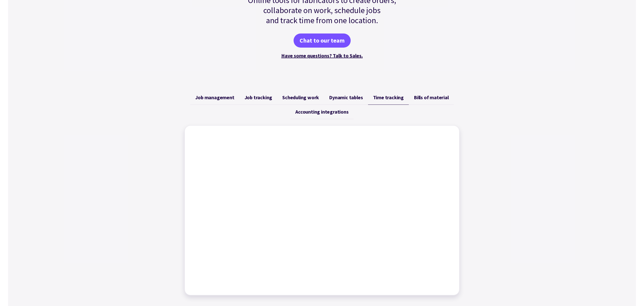  What do you see at coordinates (388, 98) in the screenshot?
I see `span: Time tracking` at bounding box center [388, 98].